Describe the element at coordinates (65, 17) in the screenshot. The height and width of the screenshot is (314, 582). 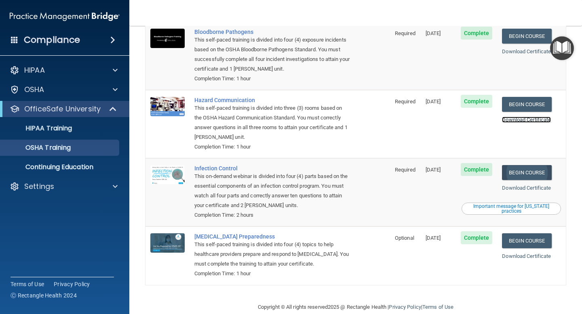
I see `img: PMB logo` at that location.